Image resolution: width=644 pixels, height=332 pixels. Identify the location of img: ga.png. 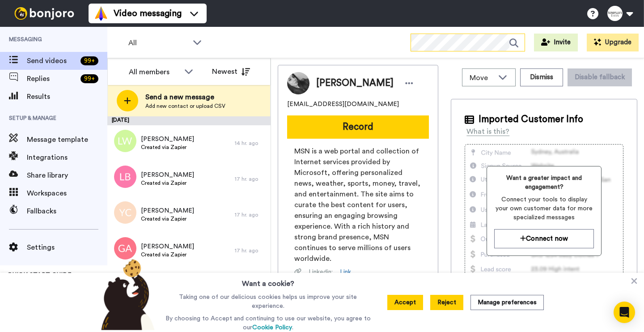
(125, 248).